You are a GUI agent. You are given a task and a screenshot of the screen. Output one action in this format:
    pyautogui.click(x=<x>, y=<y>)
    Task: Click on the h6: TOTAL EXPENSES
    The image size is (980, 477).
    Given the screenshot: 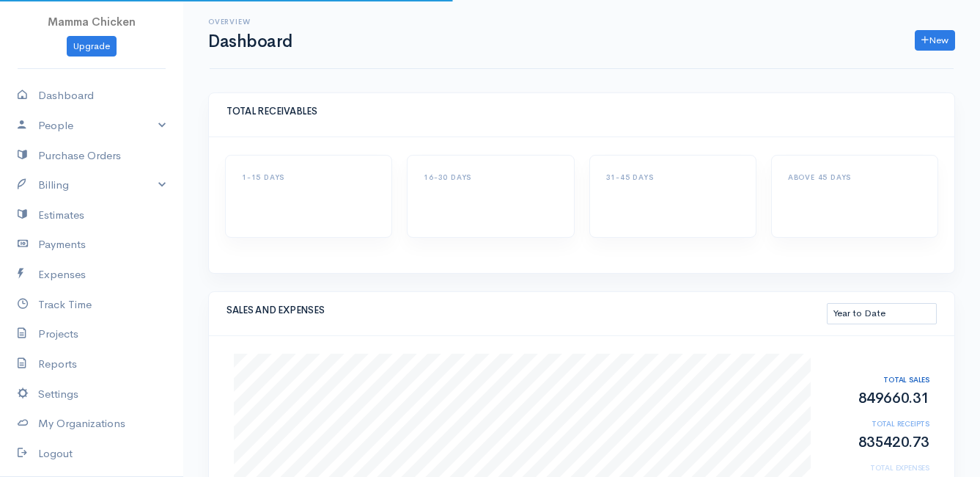 What is the action you would take?
    pyautogui.click(x=878, y=467)
    